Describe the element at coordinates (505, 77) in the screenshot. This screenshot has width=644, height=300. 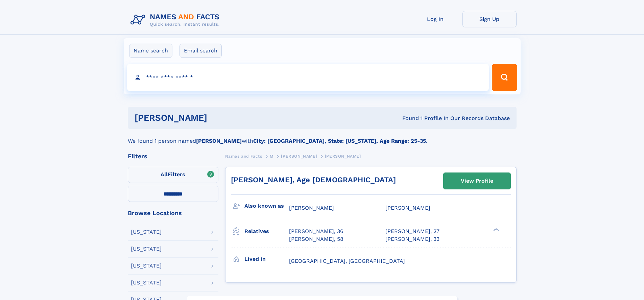
I see `button: Search Button` at that location.